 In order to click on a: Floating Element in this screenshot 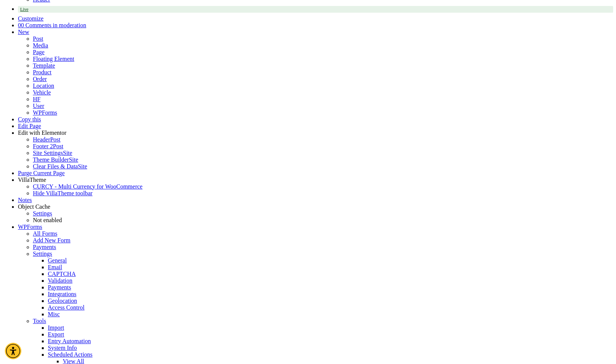, I will do `click(54, 59)`.